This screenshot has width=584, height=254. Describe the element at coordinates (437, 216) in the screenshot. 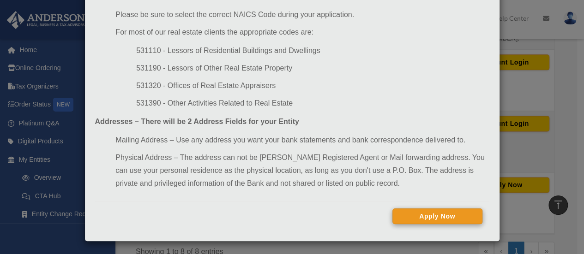

I see `button: Apply Now` at that location.